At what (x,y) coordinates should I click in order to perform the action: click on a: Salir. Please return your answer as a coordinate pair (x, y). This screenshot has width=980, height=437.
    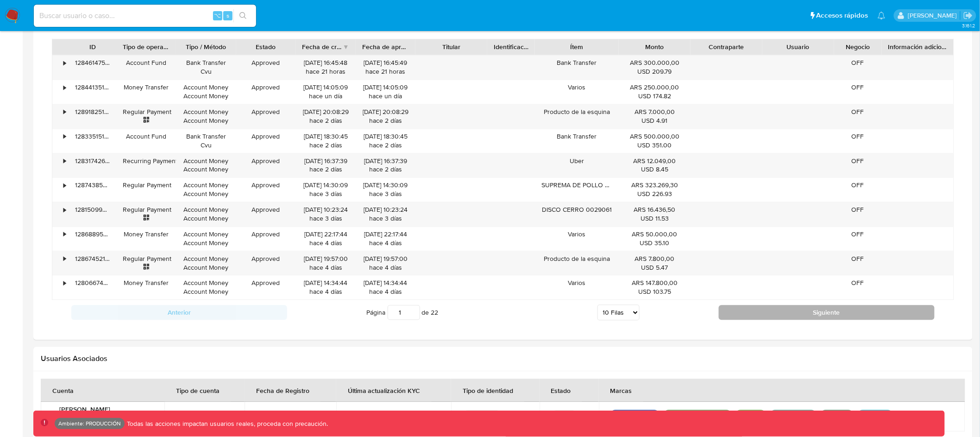
    Looking at the image, I should click on (968, 15).